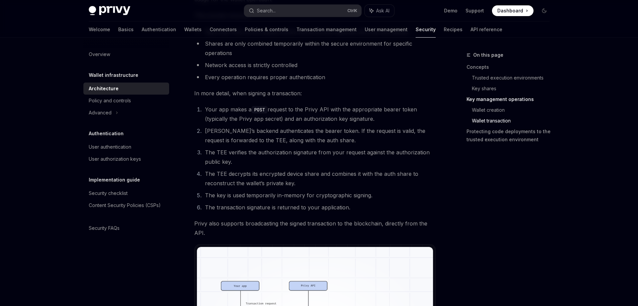 The width and height of the screenshot is (638, 306). What do you see at coordinates (193, 29) in the screenshot?
I see `a: Wallets` at bounding box center [193, 29].